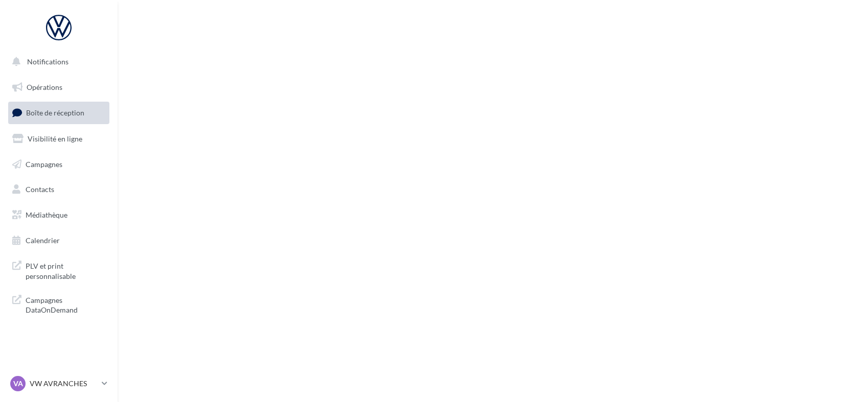 This screenshot has width=868, height=402. I want to click on span: PLV et print personnalisable, so click(65, 269).